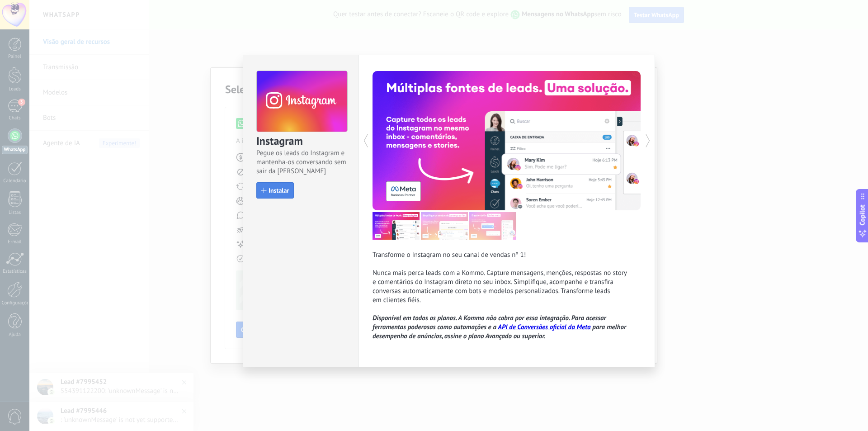  What do you see at coordinates (275, 191) in the screenshot?
I see `button: Instalar` at bounding box center [275, 191].